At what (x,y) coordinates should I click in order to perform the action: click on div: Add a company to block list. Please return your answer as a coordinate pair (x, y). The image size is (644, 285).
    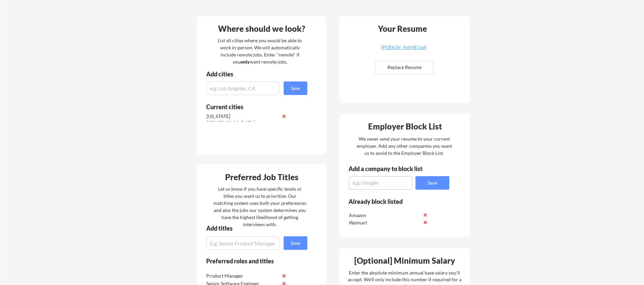
    Looking at the image, I should click on (391, 169).